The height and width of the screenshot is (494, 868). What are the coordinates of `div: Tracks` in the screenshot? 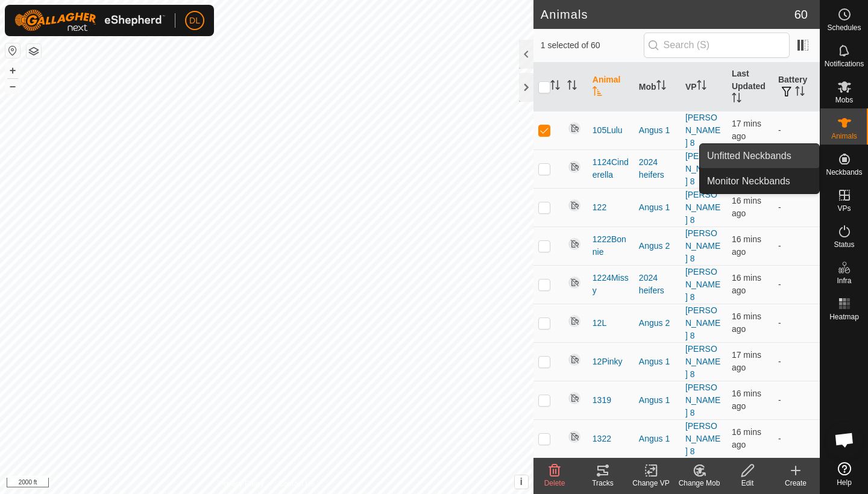 It's located at (603, 483).